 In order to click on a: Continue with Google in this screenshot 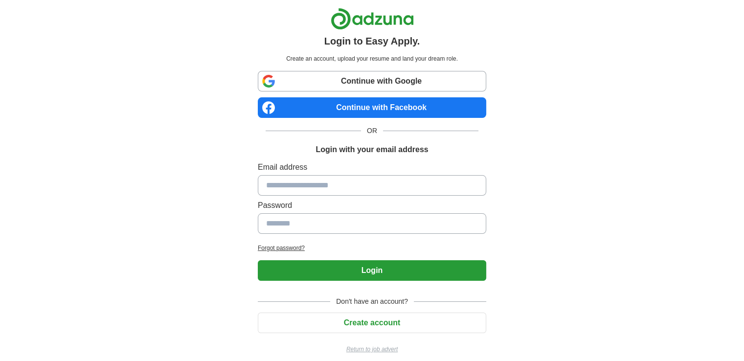, I will do `click(372, 81)`.